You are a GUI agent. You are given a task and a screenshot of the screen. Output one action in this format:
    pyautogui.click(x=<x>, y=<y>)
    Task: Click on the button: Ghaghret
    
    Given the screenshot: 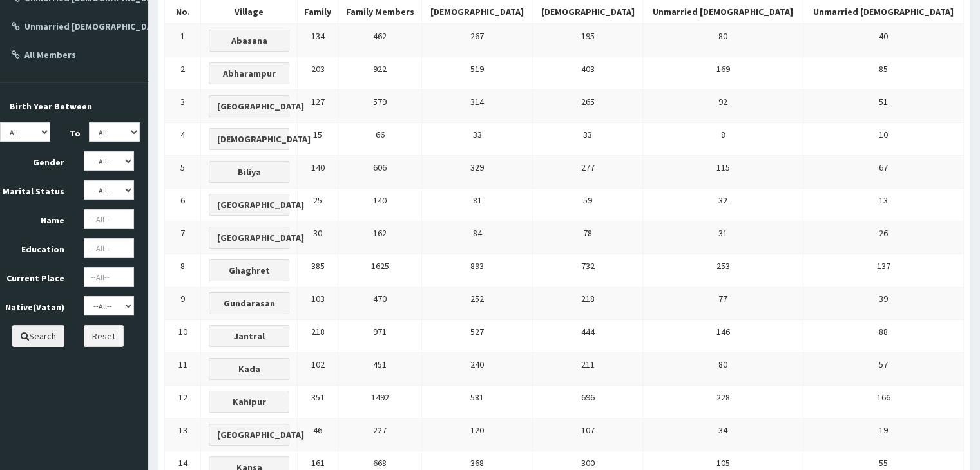 What is the action you would take?
    pyautogui.click(x=249, y=270)
    